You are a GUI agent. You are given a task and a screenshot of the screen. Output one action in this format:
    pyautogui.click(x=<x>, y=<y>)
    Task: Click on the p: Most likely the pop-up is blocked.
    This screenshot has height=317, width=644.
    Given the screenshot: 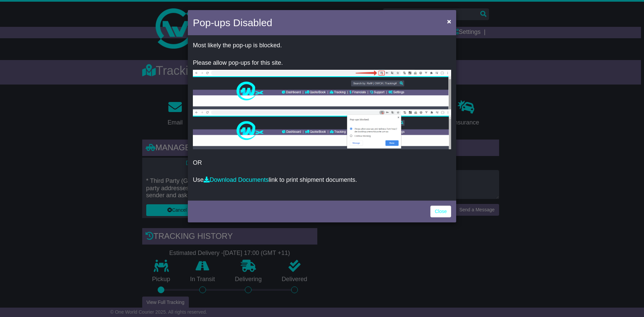 What is the action you would take?
    pyautogui.click(x=322, y=45)
    